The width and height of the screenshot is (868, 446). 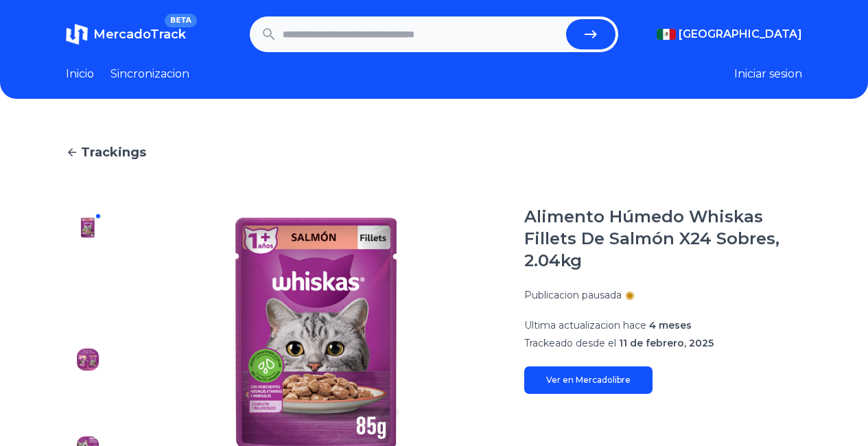 I want to click on a: Inicio, so click(x=80, y=74).